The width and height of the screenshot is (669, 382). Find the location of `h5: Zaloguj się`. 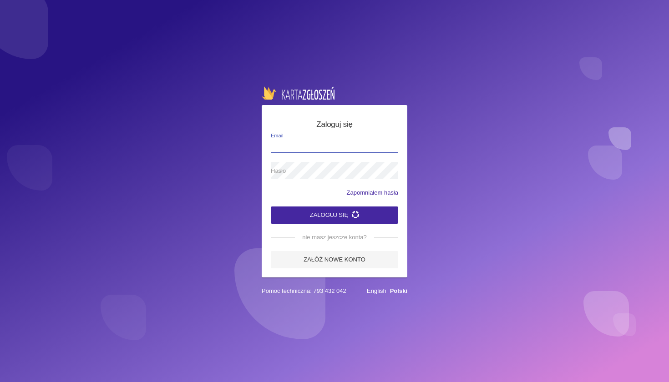

h5: Zaloguj się is located at coordinates (334, 125).